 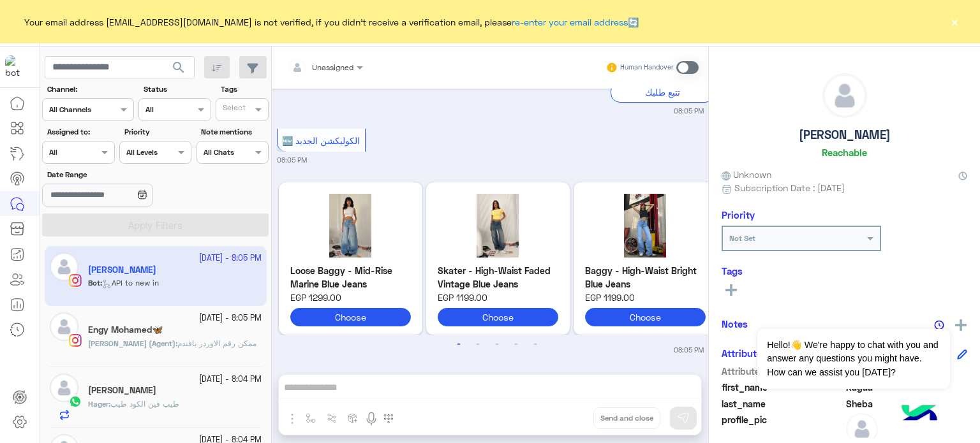 I want to click on img: add, so click(x=960, y=325).